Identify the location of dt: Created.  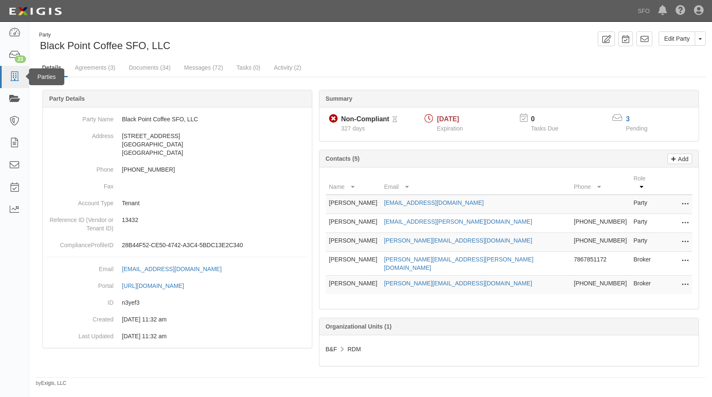
(80, 318).